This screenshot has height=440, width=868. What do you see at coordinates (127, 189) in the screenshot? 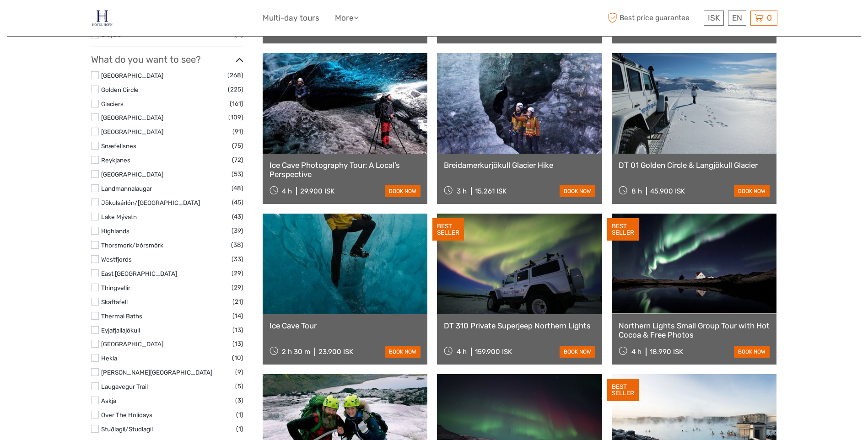
I see `a: Landmannalaugar` at bounding box center [127, 189].